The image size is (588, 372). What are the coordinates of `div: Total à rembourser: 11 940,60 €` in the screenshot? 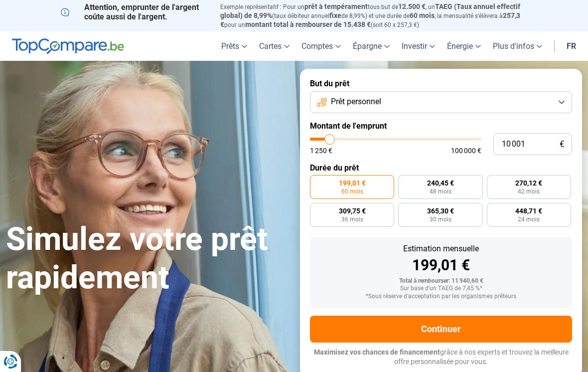 It's located at (441, 281).